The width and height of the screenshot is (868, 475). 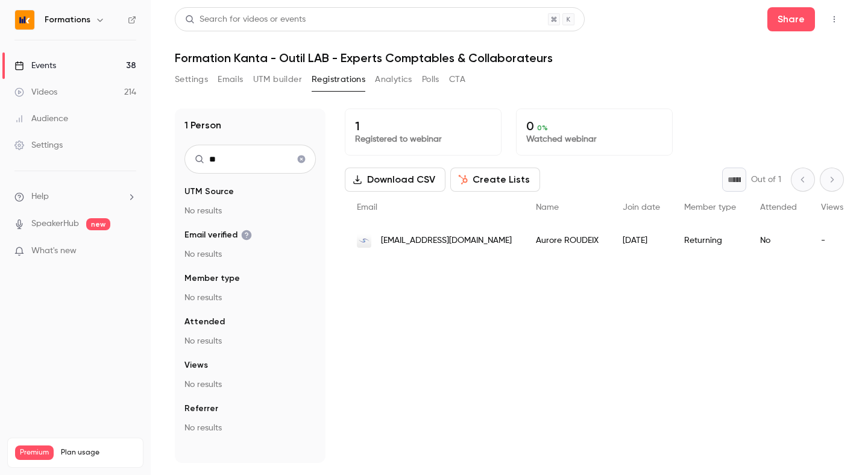 I want to click on div: Audience, so click(x=41, y=119).